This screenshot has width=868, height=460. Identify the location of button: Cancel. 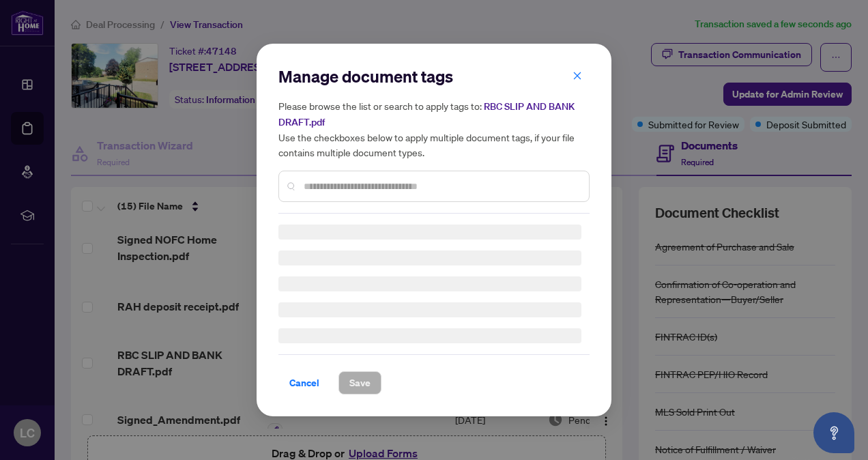
(304, 383).